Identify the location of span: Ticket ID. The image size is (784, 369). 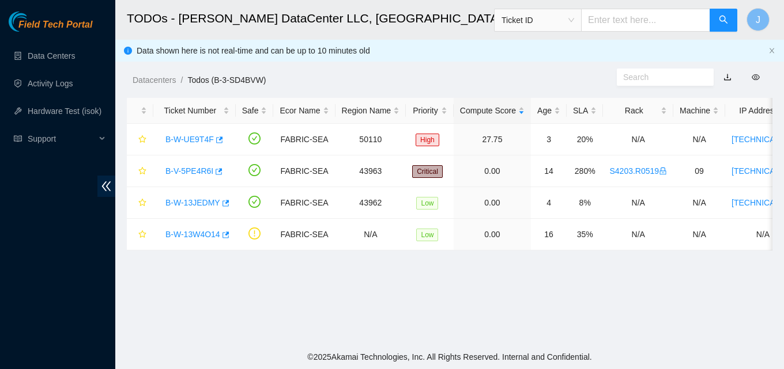
(538, 20).